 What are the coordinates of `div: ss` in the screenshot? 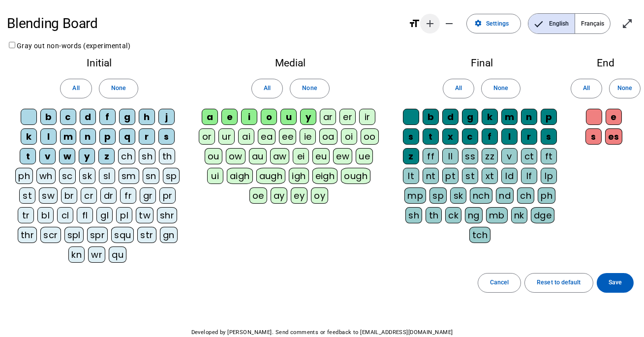 It's located at (470, 156).